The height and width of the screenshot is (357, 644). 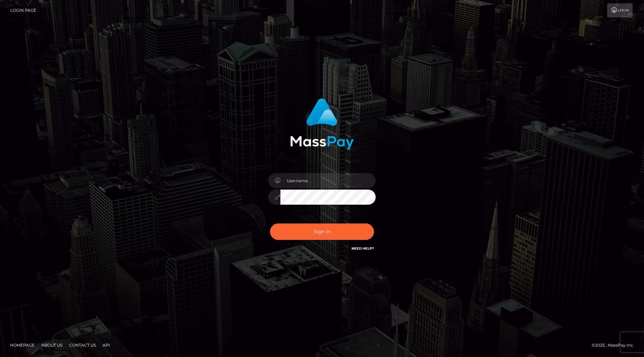 I want to click on img: MassPay Login, so click(x=322, y=124).